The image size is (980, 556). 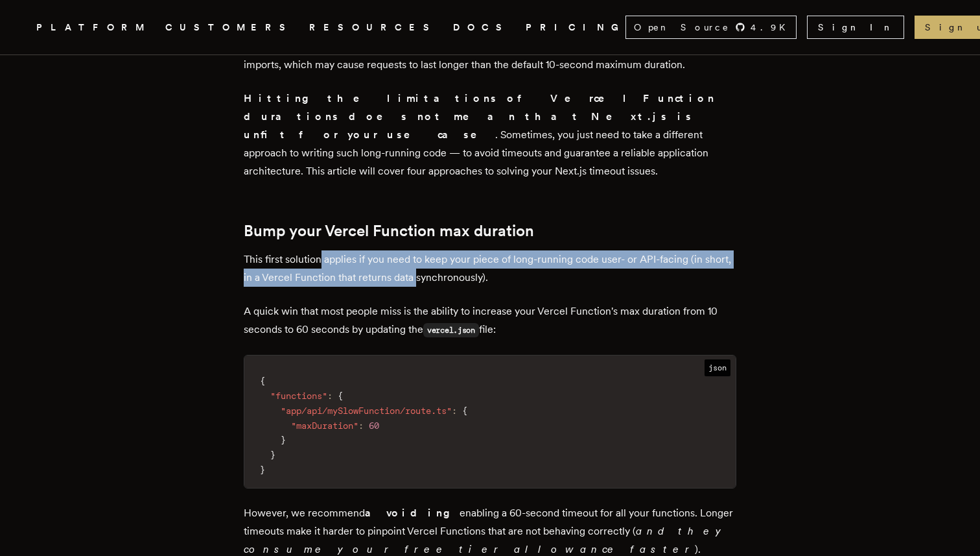 What do you see at coordinates (490, 231) in the screenshot?
I see `h2: Bump your Vercel Function max duration` at bounding box center [490, 231].